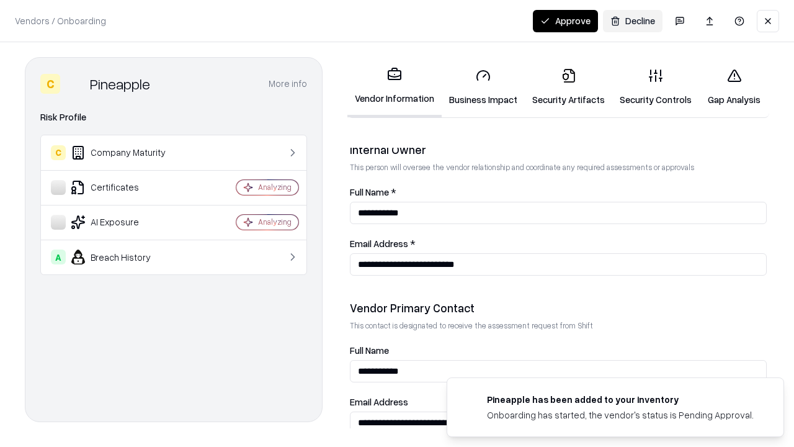 The width and height of the screenshot is (794, 447). I want to click on label: Full Name, so click(559, 350).